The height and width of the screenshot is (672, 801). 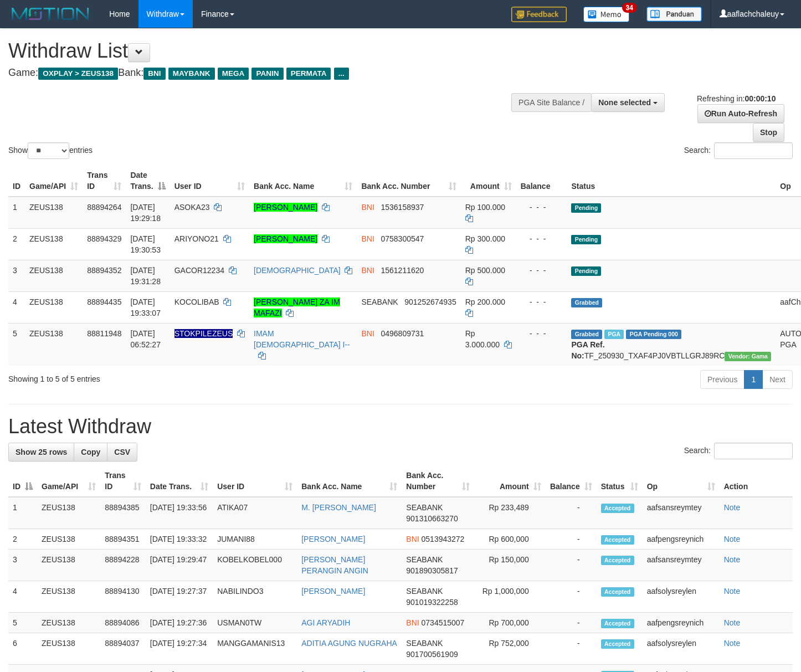 What do you see at coordinates (91, 453) in the screenshot?
I see `a: Copy` at bounding box center [91, 453].